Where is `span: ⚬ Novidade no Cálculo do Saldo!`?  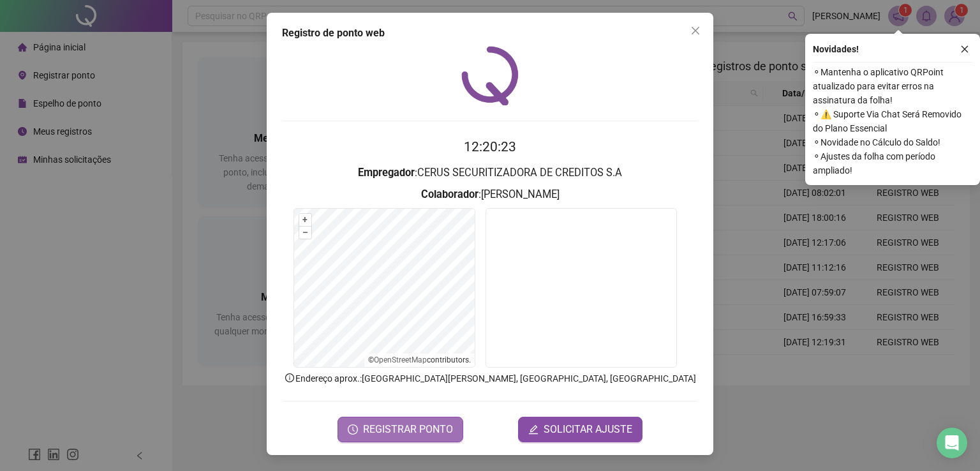 span: ⚬ Novidade no Cálculo do Saldo! is located at coordinates (893, 142).